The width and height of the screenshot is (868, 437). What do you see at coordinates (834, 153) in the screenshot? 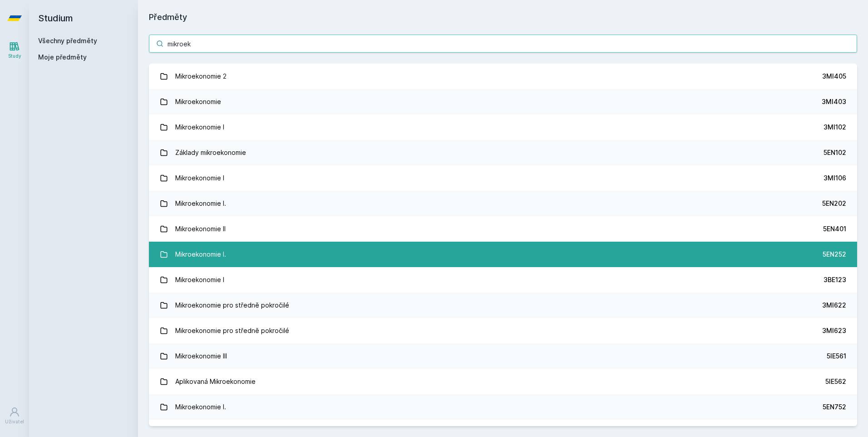
I see `div: 5EN102` at bounding box center [834, 153].